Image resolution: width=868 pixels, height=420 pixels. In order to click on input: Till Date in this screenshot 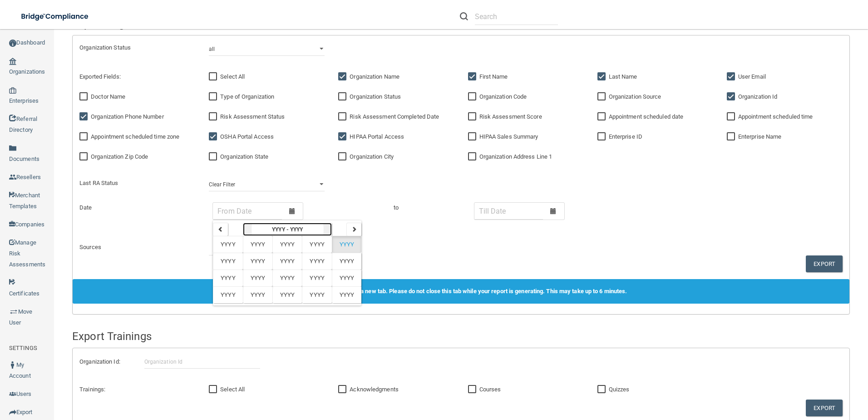, I will do `click(509, 211)`.